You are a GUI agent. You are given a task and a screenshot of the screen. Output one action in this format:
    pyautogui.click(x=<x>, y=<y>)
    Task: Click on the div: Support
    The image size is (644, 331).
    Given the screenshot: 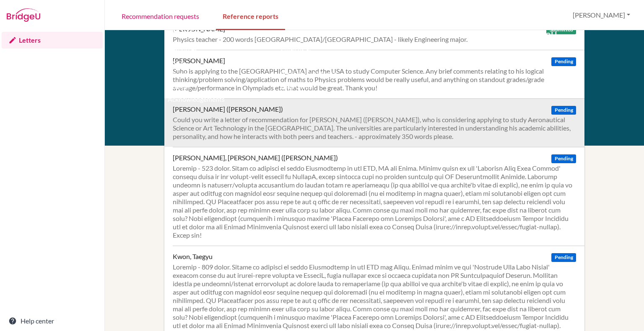 What is the action you would take?
    pyautogui.click(x=323, y=32)
    